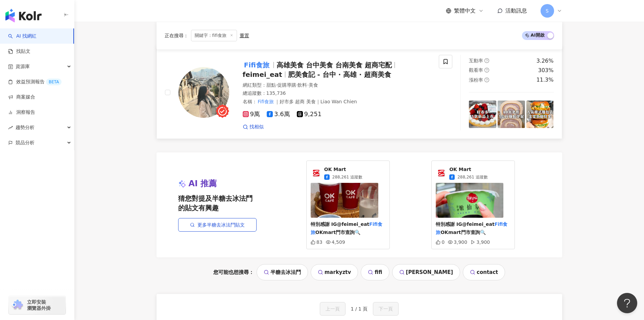 This screenshot has height=320, width=644. Describe the element at coordinates (375, 272) in the screenshot. I see `a: fifi` at that location.